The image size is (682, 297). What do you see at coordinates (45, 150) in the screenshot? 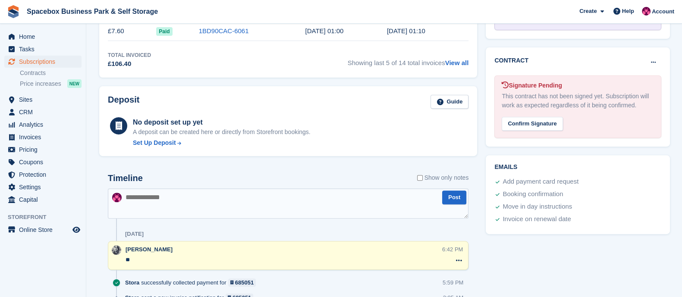
I see `span: Pricing` at bounding box center [45, 150].